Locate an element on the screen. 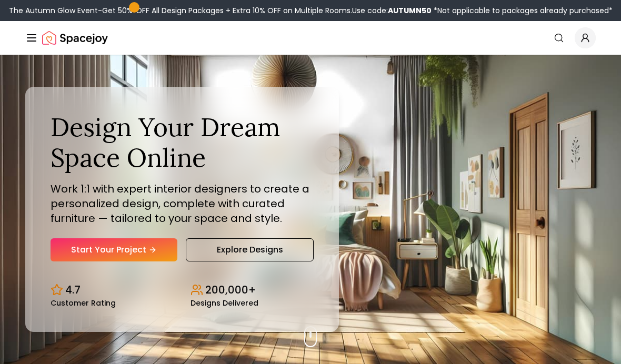  b: AUTUMN50 is located at coordinates (410, 11).